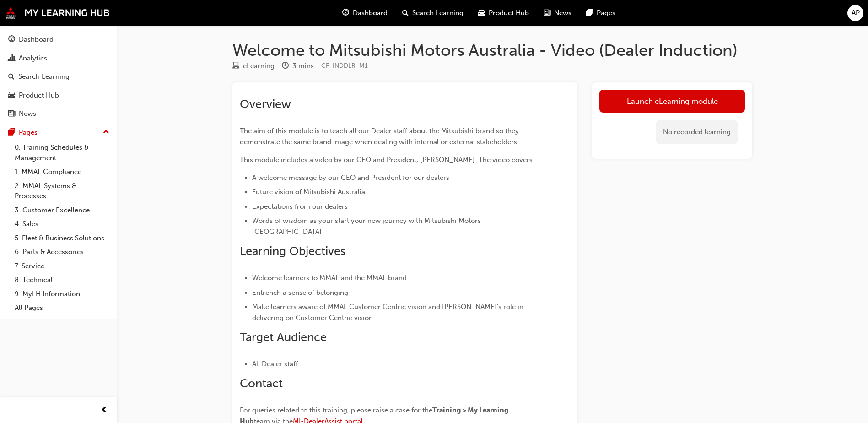  What do you see at coordinates (330, 278) in the screenshot?
I see `span: Welcome learners to MMAL and the MMAL brand` at bounding box center [330, 278].